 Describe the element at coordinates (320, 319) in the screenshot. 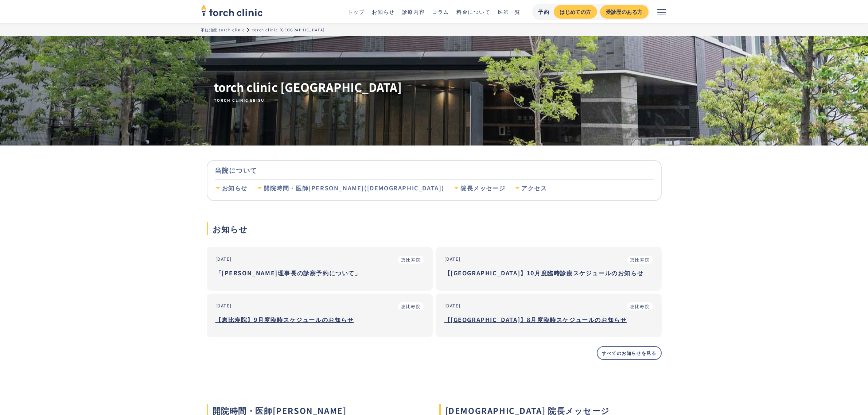

I see `h3: 【恵比寿院】9月度臨時スケジュールのお知らせ` at that location.